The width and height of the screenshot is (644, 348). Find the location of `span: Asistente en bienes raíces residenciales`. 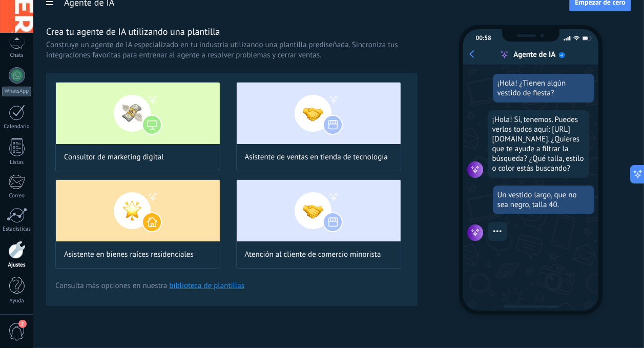

span: Asistente en bienes raíces residenciales is located at coordinates (129, 255).